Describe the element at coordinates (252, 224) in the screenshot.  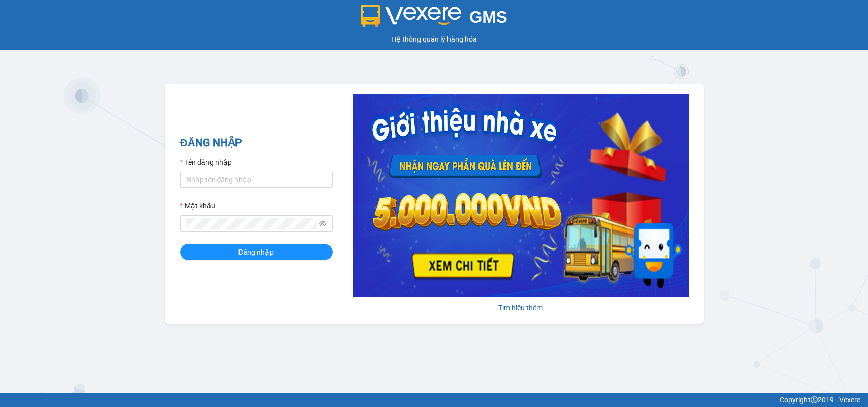
I see `input: Mật khẩu` at that location.